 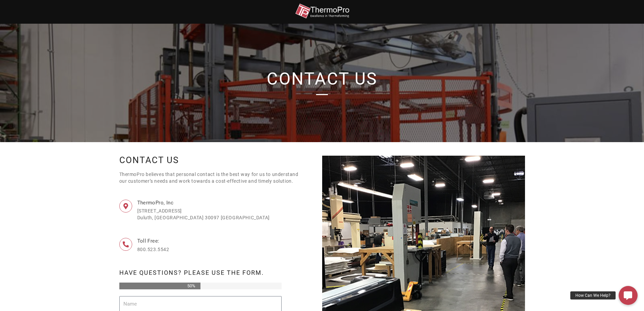 What do you see at coordinates (628, 295) in the screenshot?
I see `a: How Can We Help?` at bounding box center [628, 295].